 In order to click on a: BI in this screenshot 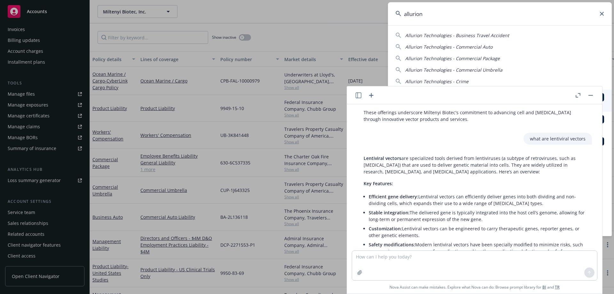, I will do `click(544, 287)`.